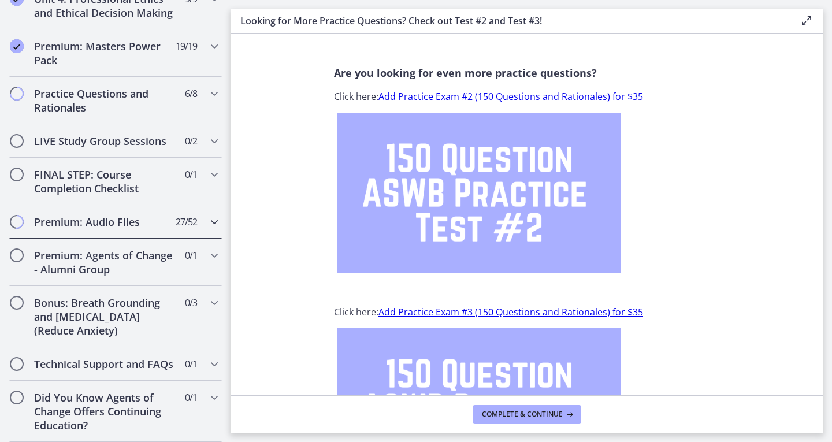  I want to click on h2: Premium: Agents of Change - Alumni Group, so click(105, 262).